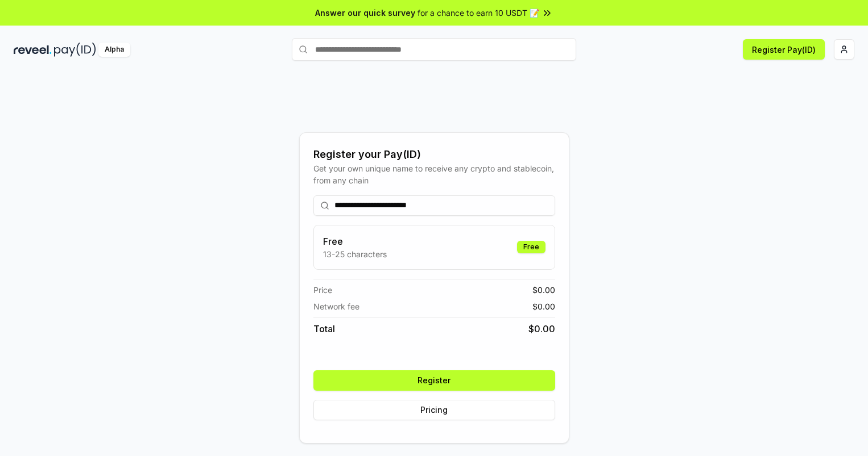  Describe the element at coordinates (323, 290) in the screenshot. I see `span: Price` at that location.